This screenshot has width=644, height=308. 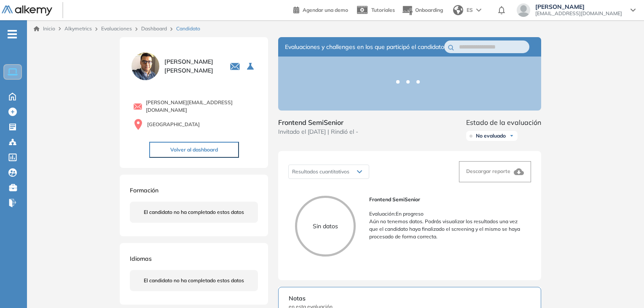 I want to click on p: Sin datos, so click(x=325, y=226).